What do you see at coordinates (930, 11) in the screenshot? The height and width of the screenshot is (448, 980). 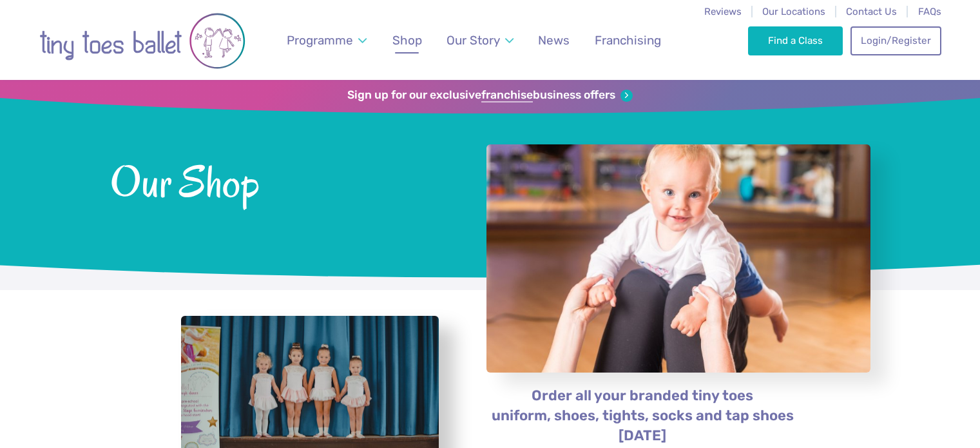 I see `span: FAQs` at bounding box center [930, 11].